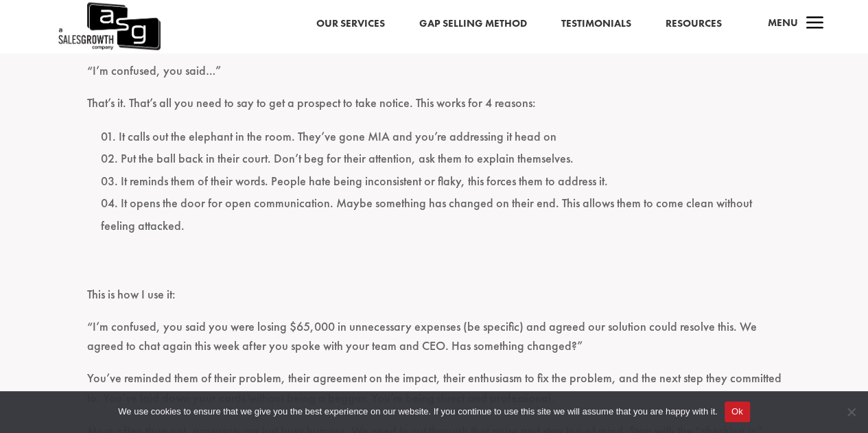 Image resolution: width=868 pixels, height=433 pixels. Describe the element at coordinates (417, 412) in the screenshot. I see `span: We use cookies to ensure that we give you the best experience on our website. If you continue to ...` at that location.